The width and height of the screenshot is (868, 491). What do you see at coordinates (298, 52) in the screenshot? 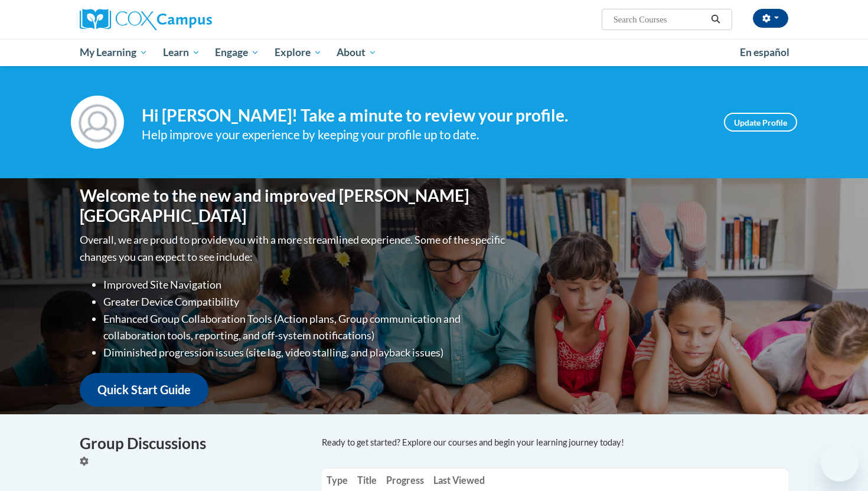
I see `a: Explore` at bounding box center [298, 52].